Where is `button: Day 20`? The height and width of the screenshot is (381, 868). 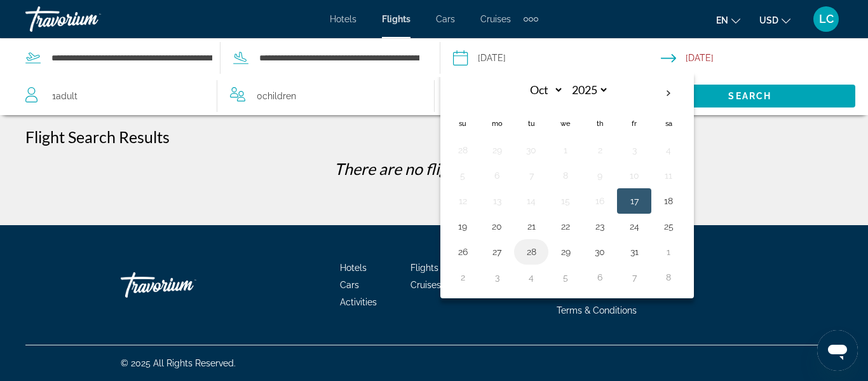 button: Day 20 is located at coordinates (497, 226).